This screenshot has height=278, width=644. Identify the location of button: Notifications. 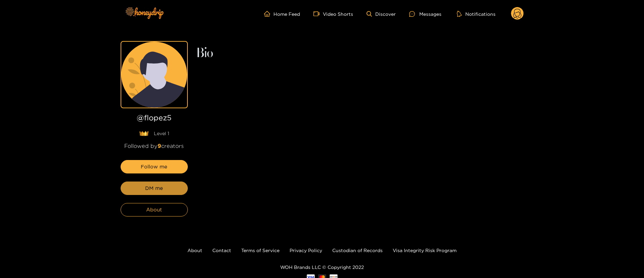
(476, 14).